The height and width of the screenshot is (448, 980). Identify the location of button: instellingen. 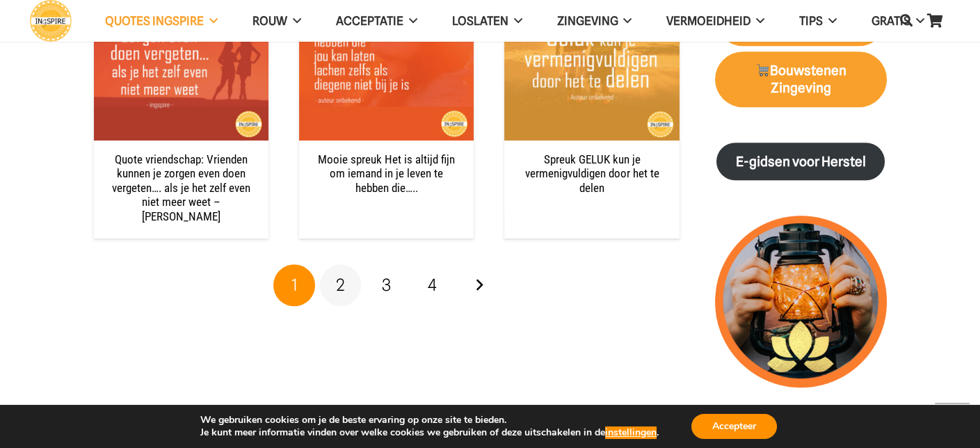
(631, 432).